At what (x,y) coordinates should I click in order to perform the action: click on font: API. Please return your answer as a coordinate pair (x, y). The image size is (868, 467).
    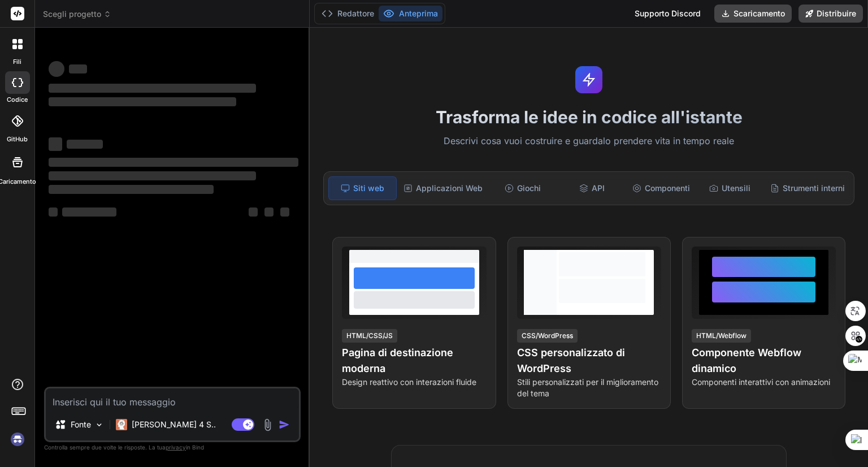
    Looking at the image, I should click on (598, 188).